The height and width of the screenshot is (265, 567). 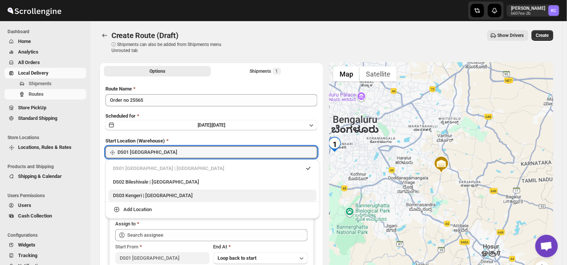 I want to click on span: Rahul Chopra, so click(x=554, y=11).